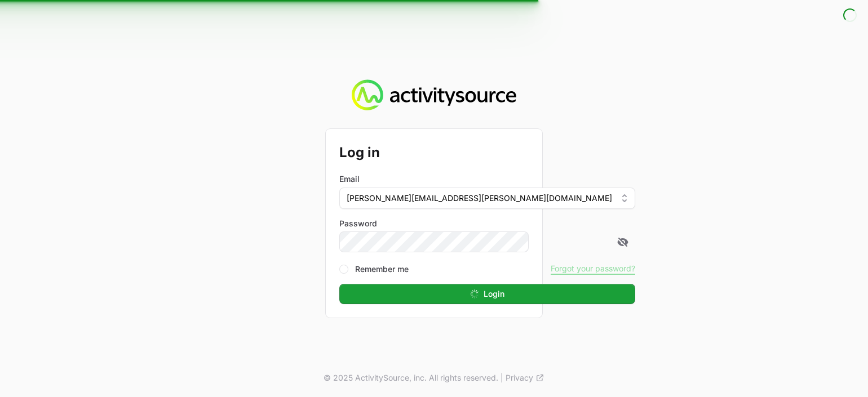  I want to click on a: Privacy, so click(524, 378).